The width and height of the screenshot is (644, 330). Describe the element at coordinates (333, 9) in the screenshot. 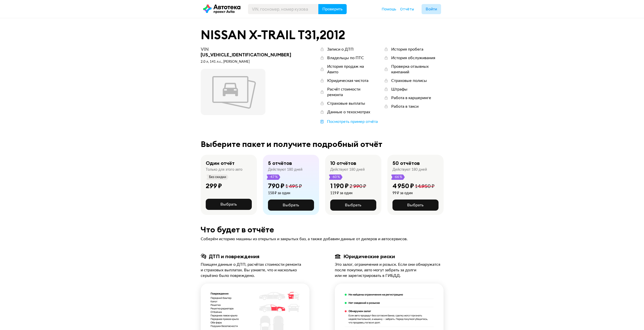

I see `span: Проверить` at that location.